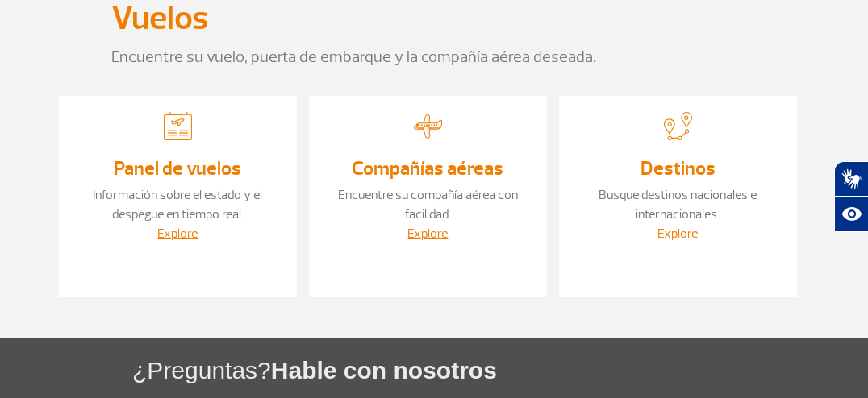 The width and height of the screenshot is (868, 398). I want to click on button: Abrir recursos assistivos., so click(851, 214).